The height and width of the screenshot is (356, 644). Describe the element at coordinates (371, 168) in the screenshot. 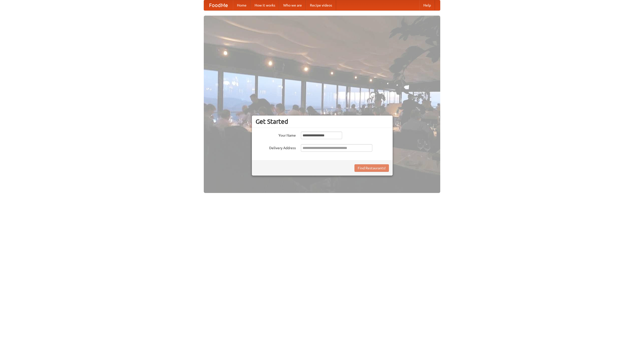

I see `button: Find Restaurants!` at that location.